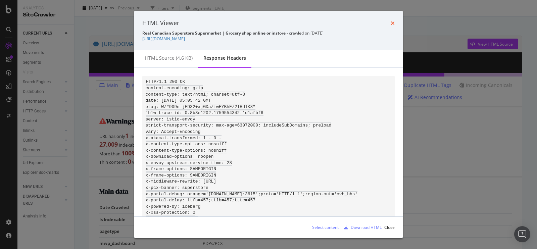  What do you see at coordinates (161, 23) in the screenshot?
I see `div: HTML Viewer` at bounding box center [161, 23].